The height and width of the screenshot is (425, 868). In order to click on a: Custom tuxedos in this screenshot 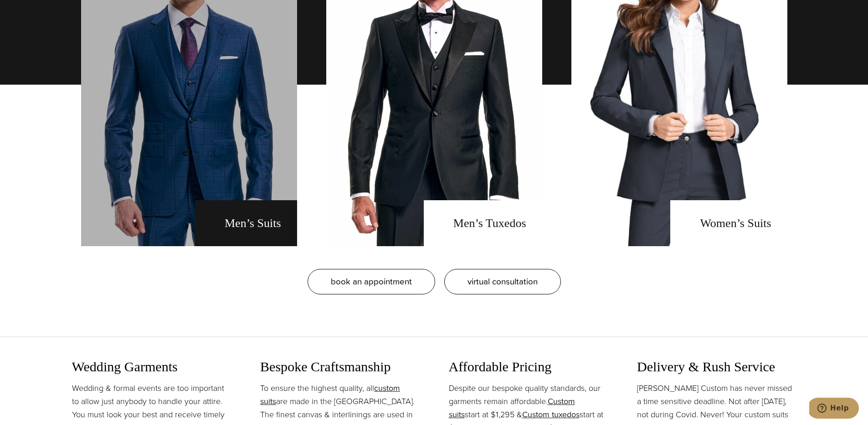, I will do `click(551, 415)`.